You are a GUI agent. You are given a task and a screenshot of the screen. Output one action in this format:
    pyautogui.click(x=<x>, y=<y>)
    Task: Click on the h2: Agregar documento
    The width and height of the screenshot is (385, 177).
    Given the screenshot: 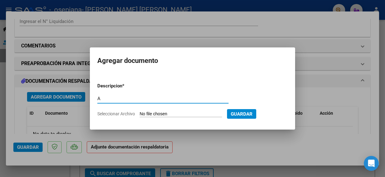 What is the action you would take?
    pyautogui.click(x=192, y=61)
    